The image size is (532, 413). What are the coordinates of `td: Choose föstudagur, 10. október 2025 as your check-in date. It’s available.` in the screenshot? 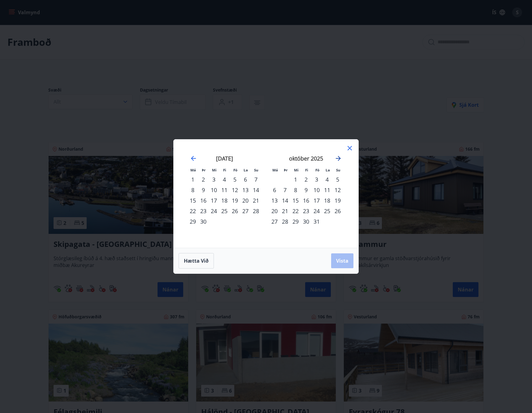 It's located at (316, 190).